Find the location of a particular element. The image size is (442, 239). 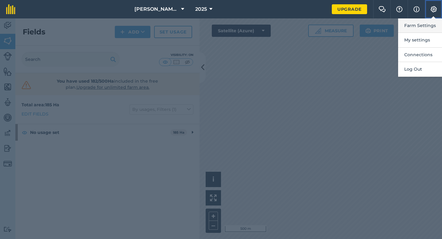

a: Upgrade is located at coordinates (349, 9).